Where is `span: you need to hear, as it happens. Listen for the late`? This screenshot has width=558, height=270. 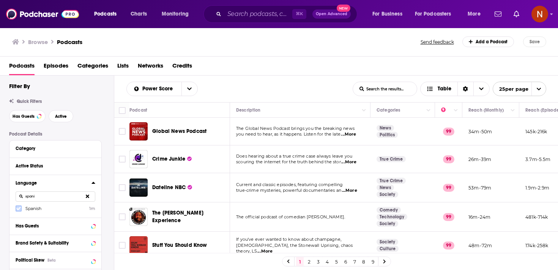 span: you need to hear, as it happens. Listen for the late is located at coordinates (288, 134).